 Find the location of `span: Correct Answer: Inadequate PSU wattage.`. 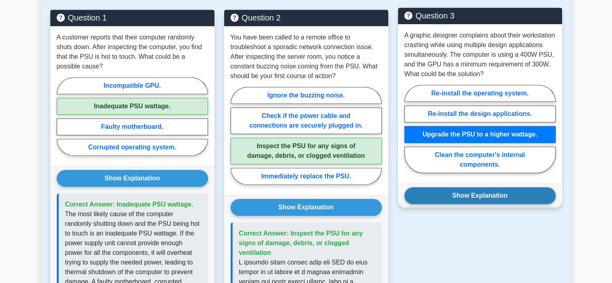

span: Correct Answer: Inadequate PSU wattage. is located at coordinates (129, 204).